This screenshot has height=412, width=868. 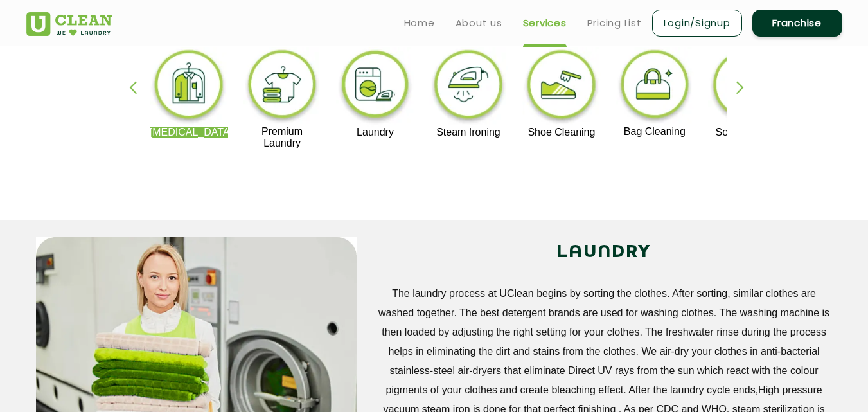 What do you see at coordinates (562, 87) in the screenshot?
I see `img: shoe_cleaning_11zon.webp` at bounding box center [562, 87].